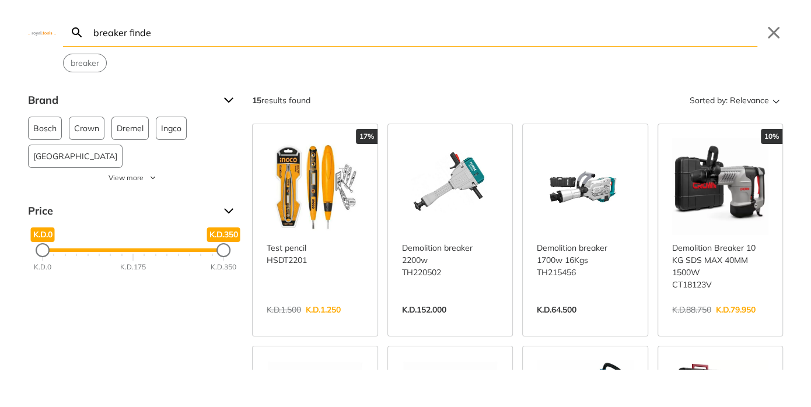 This screenshot has height=407, width=811. Describe the element at coordinates (257, 100) in the screenshot. I see `strong: 15` at that location.